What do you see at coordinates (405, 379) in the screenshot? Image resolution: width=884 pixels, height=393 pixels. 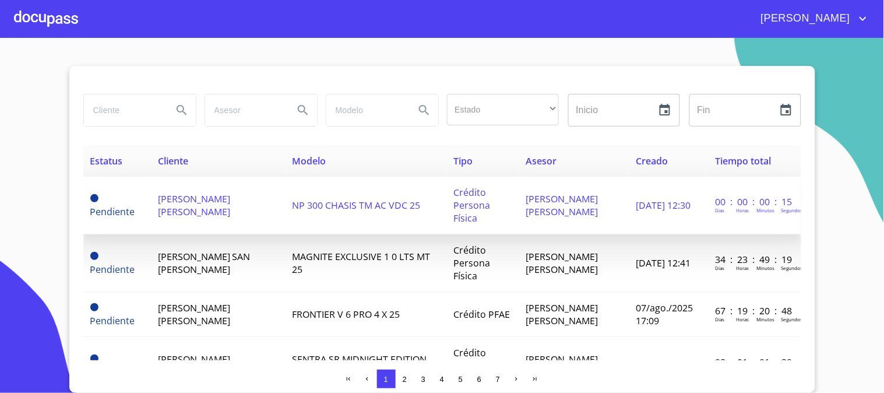 I see `button: 2` at bounding box center [405, 379].